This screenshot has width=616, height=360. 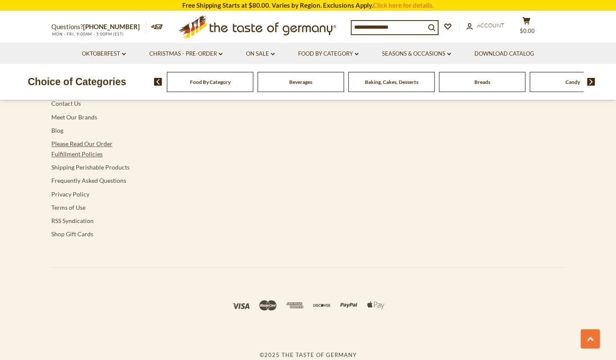 What do you see at coordinates (308, 355) in the screenshot?
I see `span: © 2025 The Taste of Germany` at bounding box center [308, 355].